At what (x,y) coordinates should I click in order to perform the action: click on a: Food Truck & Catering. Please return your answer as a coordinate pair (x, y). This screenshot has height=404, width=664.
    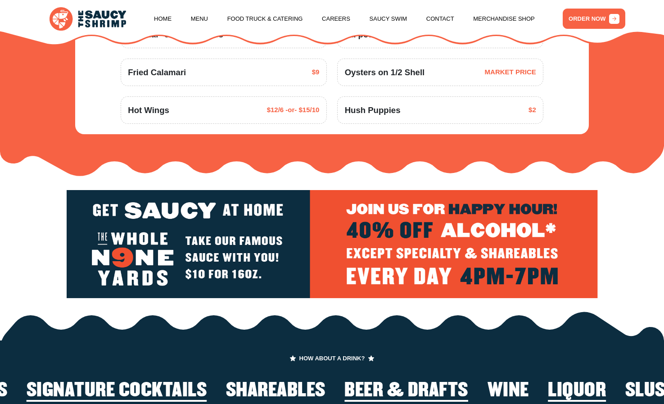
    Looking at the image, I should click on (265, 19).